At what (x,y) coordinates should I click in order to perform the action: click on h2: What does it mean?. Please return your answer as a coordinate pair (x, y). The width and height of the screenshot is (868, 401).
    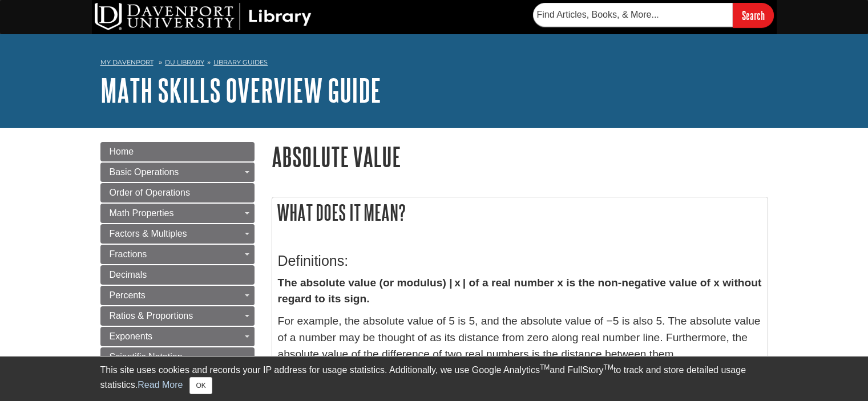
    Looking at the image, I should click on (519, 212).